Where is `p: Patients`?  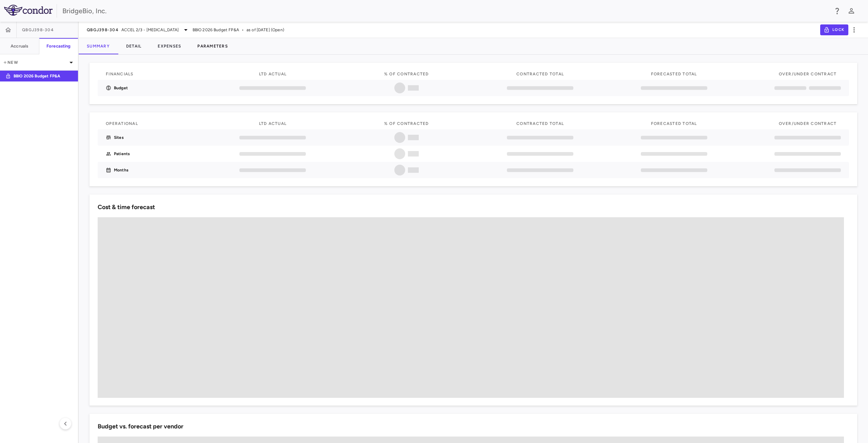 p: Patients is located at coordinates (122, 154).